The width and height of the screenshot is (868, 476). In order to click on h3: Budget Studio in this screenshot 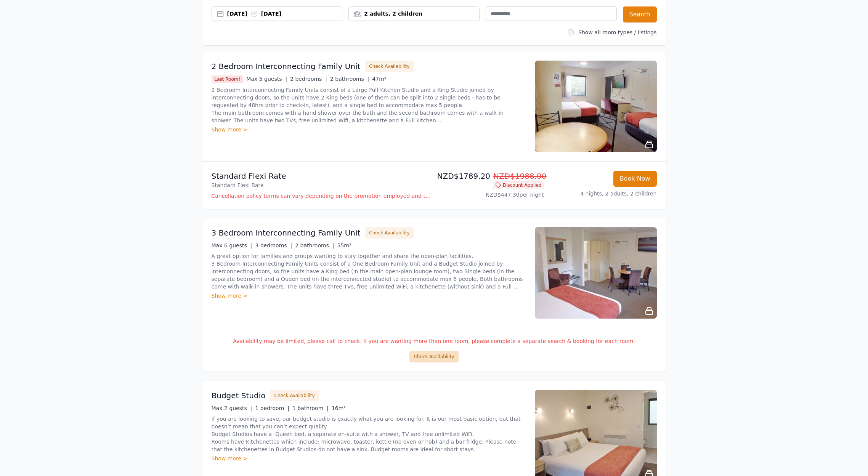, I will do `click(239, 396)`.